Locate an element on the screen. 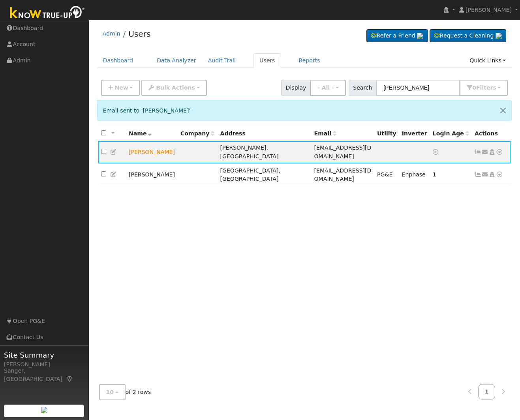 The width and height of the screenshot is (520, 420). a: Not connected is located at coordinates (478, 152).